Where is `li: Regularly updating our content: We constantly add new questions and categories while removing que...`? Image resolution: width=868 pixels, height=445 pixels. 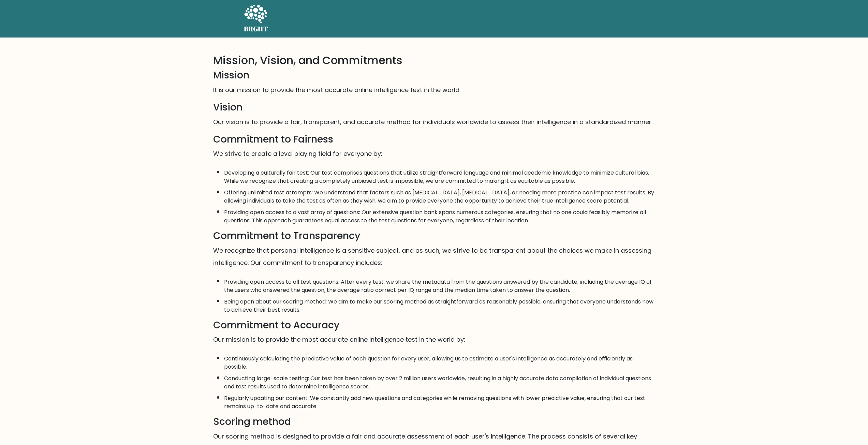
li: Regularly updating our content: We constantly add new questions and categories while removing que... is located at coordinates (440, 401).